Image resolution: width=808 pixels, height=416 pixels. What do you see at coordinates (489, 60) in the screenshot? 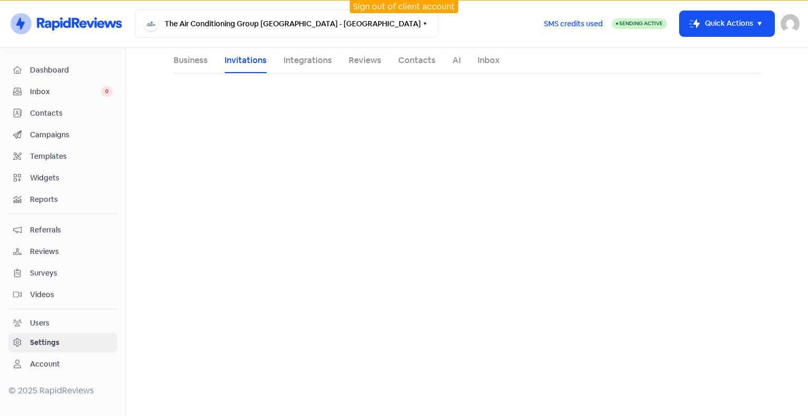
I see `a: Inbox` at bounding box center [489, 60].